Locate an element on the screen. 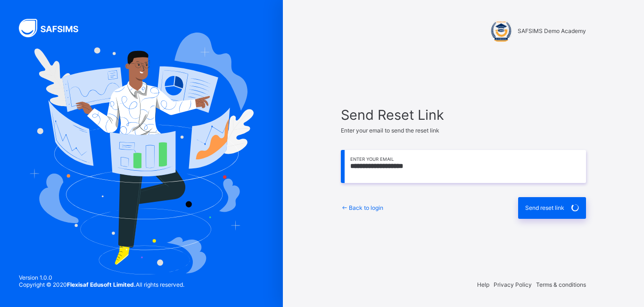  span: Help is located at coordinates (483, 284).